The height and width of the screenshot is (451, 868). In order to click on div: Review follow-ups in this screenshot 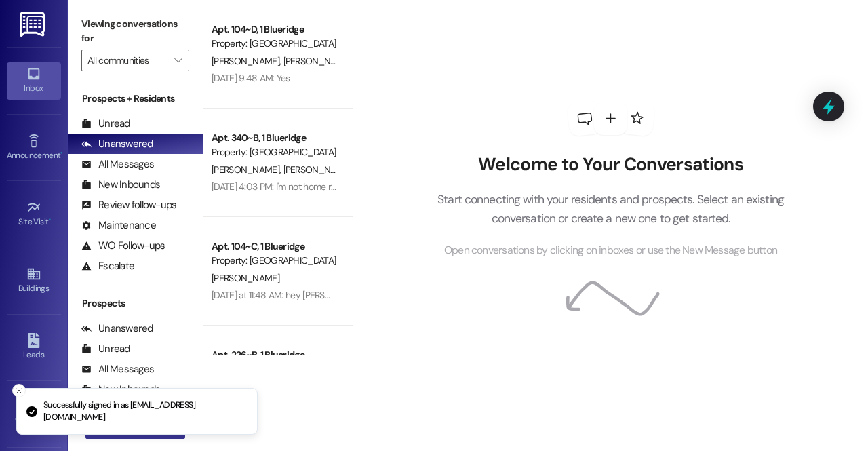, I will do `click(129, 205)`.